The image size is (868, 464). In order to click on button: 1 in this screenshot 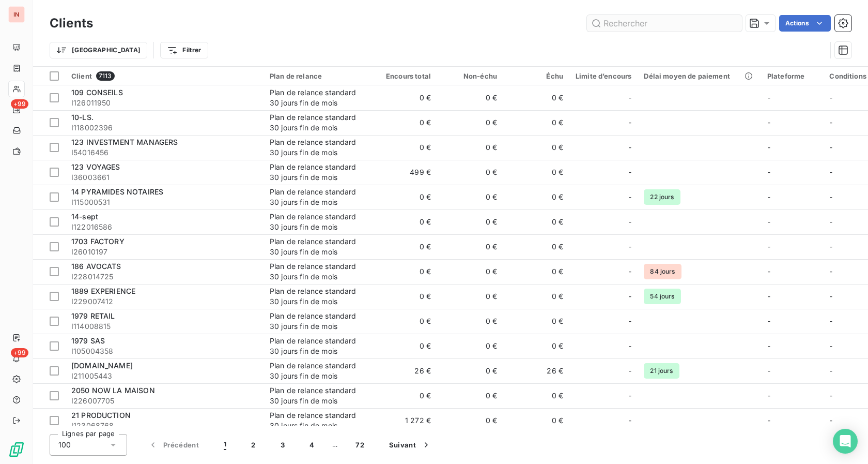, I will do `click(225, 445)`.